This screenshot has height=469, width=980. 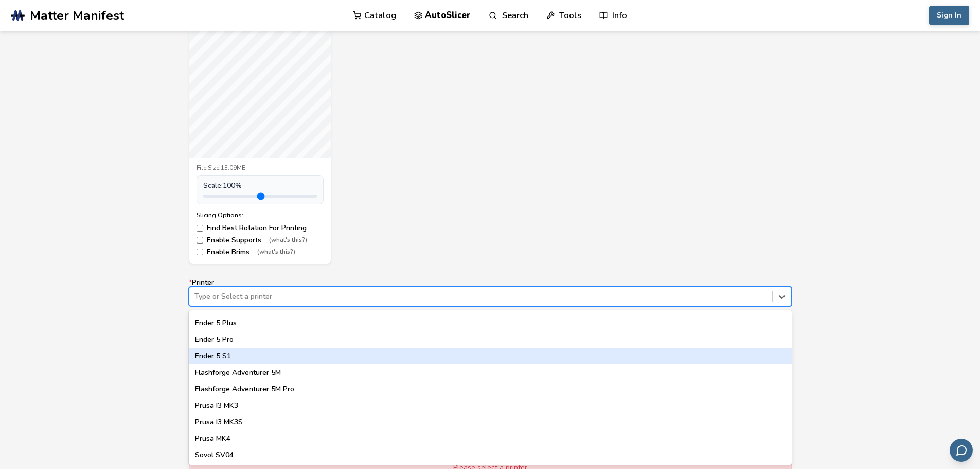 I want to click on span: Matter Manifest, so click(x=77, y=15).